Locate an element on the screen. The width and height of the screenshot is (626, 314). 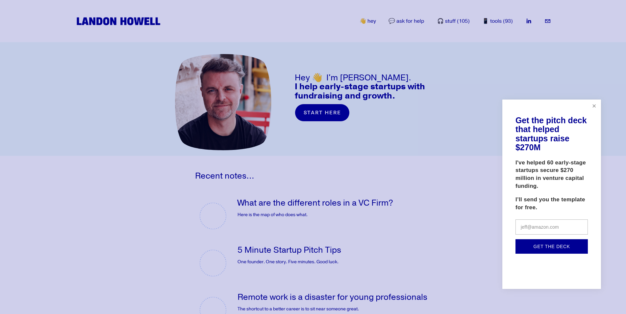
h1: Get the pitch deck that helped startups raise $270M is located at coordinates (552, 134).